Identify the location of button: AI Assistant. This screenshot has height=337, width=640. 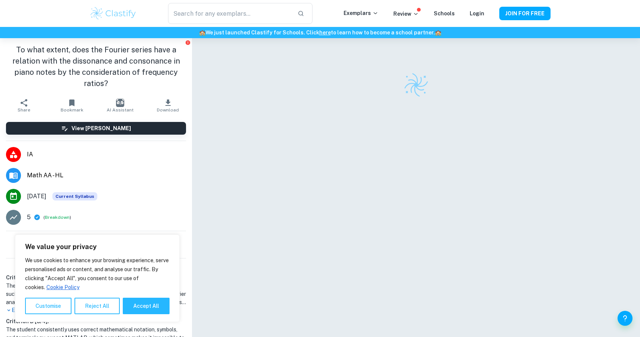
(120, 106).